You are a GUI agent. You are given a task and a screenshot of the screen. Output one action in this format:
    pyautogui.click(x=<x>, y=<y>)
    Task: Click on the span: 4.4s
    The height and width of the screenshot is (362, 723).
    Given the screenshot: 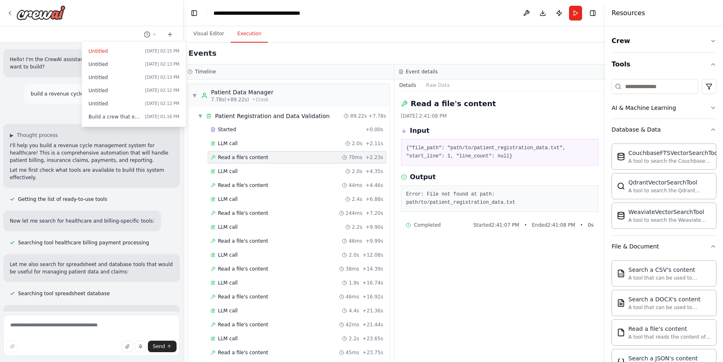 What is the action you would take?
    pyautogui.click(x=353, y=310)
    